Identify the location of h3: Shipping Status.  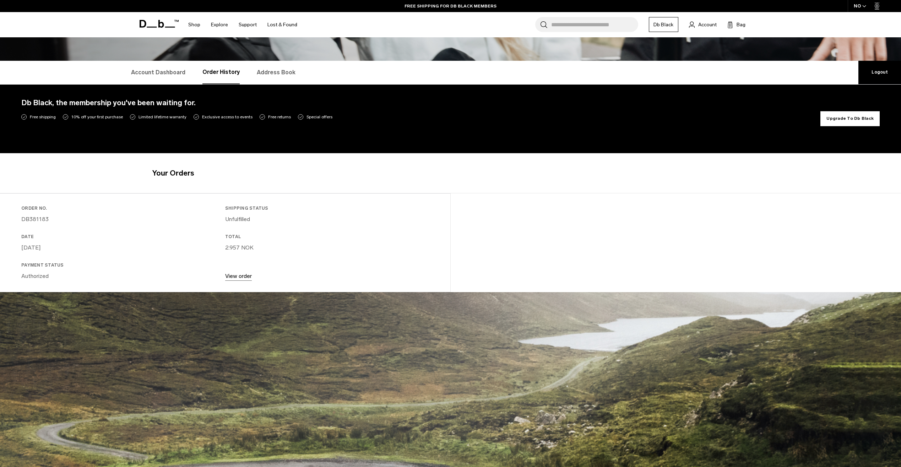
(326, 208).